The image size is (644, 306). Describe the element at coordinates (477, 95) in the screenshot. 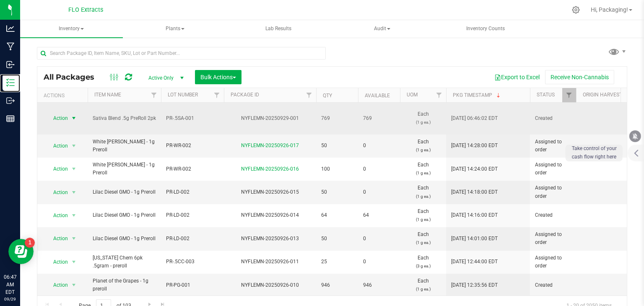

I see `a: Pkg Timestamp` at that location.